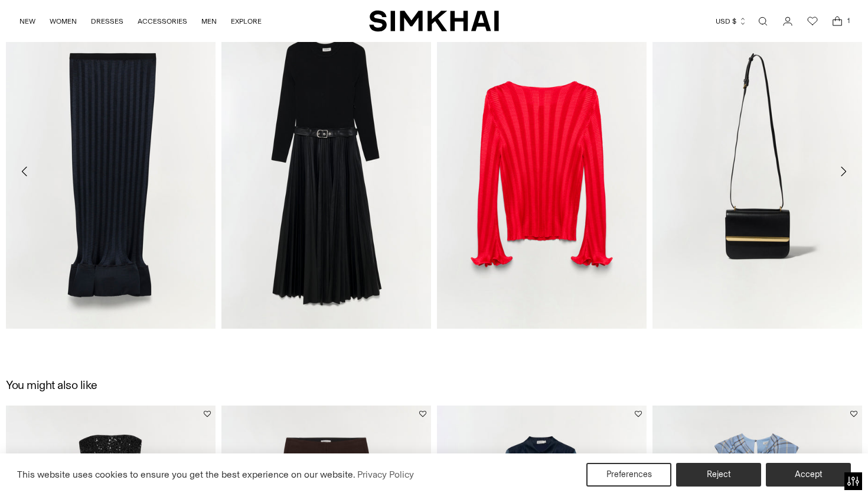  I want to click on a: Open search modal, so click(763, 21).